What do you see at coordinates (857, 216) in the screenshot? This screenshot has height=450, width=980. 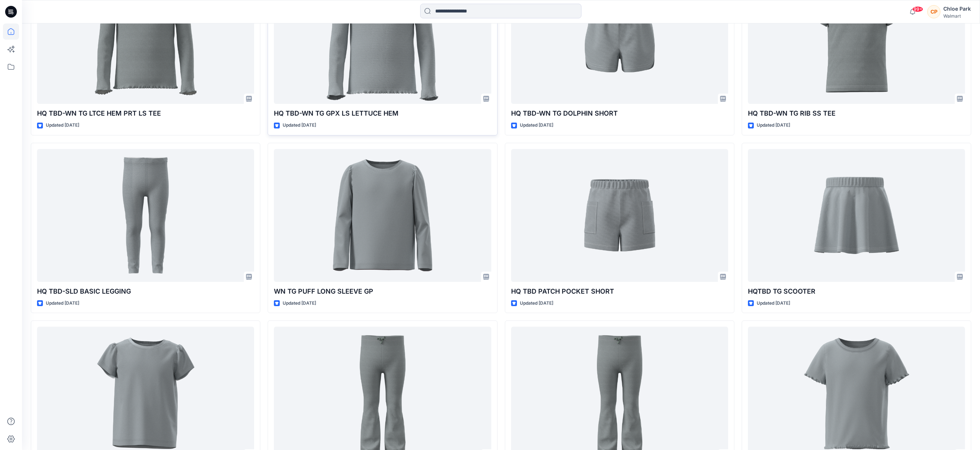 I see `a: HQTBD TG SCOOTER` at bounding box center [857, 216].